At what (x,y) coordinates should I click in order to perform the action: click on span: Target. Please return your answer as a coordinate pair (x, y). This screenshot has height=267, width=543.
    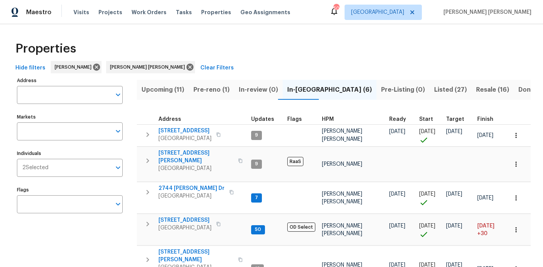
    Looking at the image, I should click on (455, 120).